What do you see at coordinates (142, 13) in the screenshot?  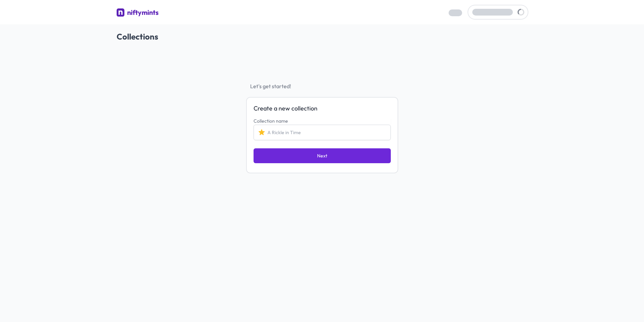 I see `div: niftymints` at bounding box center [142, 13].